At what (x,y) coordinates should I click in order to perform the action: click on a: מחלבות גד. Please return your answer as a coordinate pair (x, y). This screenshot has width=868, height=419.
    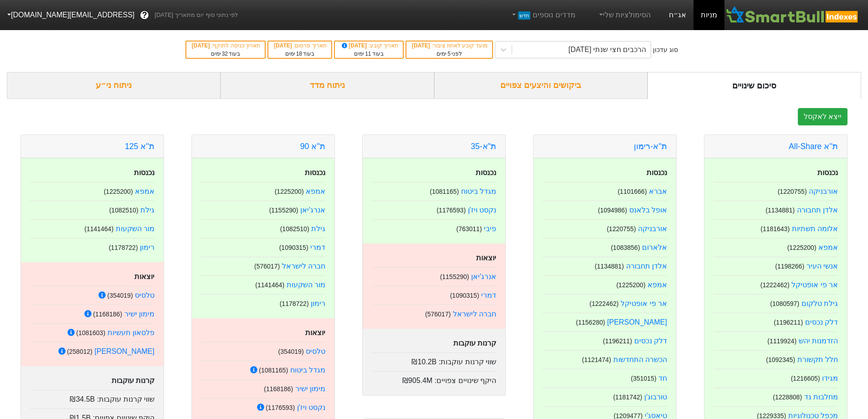
    Looking at the image, I should click on (821, 397).